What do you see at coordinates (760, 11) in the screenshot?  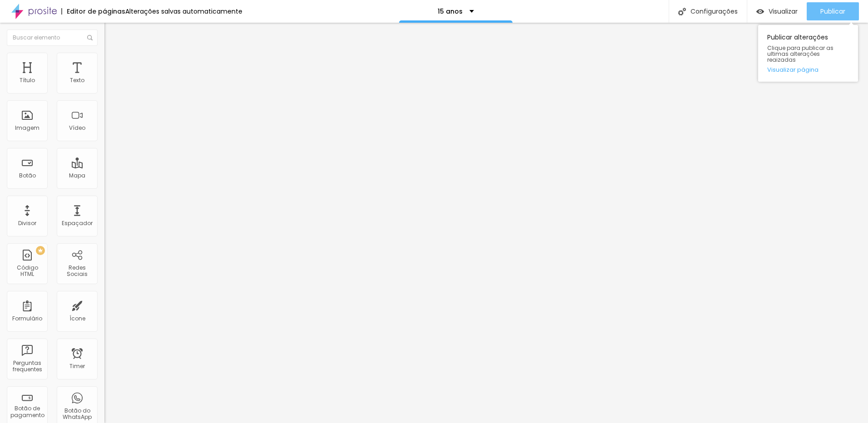 I see `img: view-1.svg` at bounding box center [760, 11].